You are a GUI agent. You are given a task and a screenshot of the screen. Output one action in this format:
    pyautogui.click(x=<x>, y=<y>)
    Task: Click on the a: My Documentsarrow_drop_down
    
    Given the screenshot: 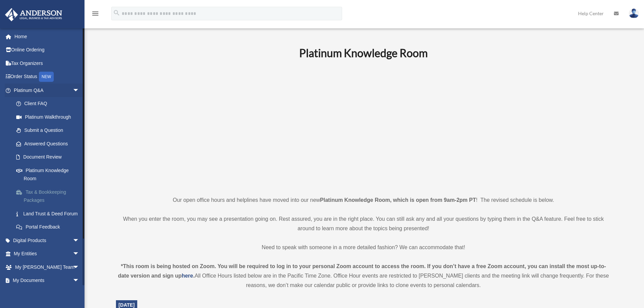 What is the action you would take?
    pyautogui.click(x=47, y=281)
    